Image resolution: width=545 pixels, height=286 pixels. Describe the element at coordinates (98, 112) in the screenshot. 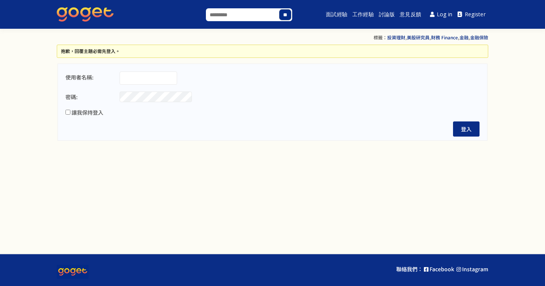

I see `label: 讓我保持登入` at that location.